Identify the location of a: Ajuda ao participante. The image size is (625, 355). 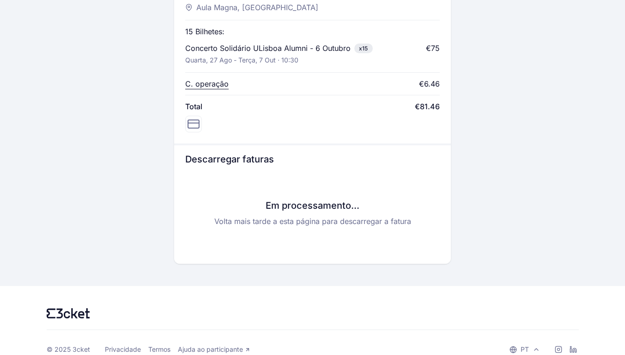
(214, 349).